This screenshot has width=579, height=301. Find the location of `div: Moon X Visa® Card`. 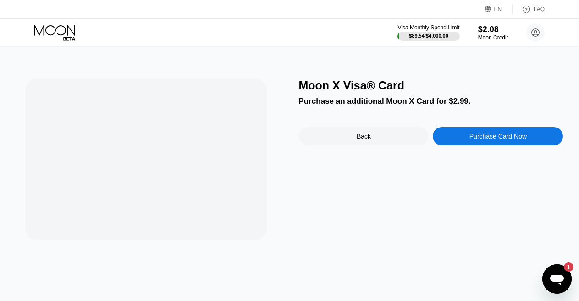

div: Moon X Visa® Card is located at coordinates (431, 85).